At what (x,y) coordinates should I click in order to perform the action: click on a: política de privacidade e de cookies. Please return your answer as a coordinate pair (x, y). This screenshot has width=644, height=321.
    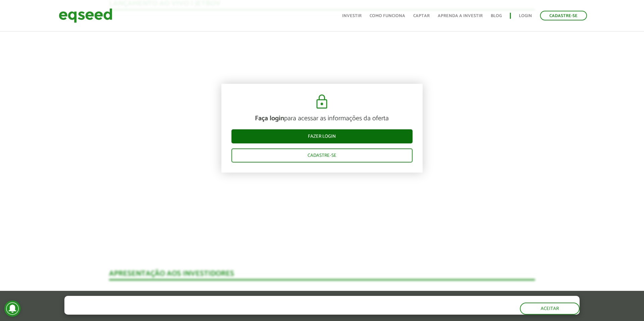
    Looking at the image, I should click on (192, 311).